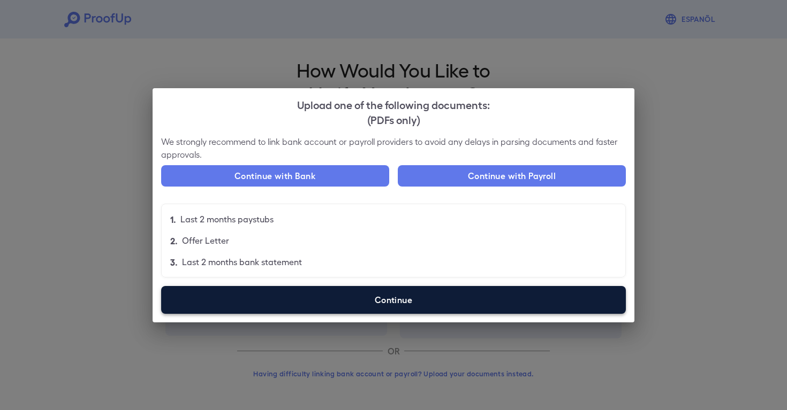 The width and height of the screenshot is (787, 410). Describe the element at coordinates (393, 148) in the screenshot. I see `p: We strongly recommend to link bank account or payroll providers to avoid any delays in parsing do...` at that location.